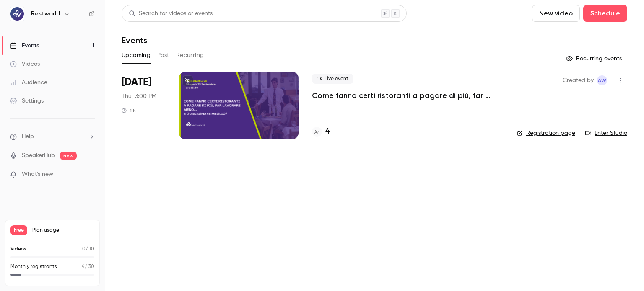 The height and width of the screenshot is (291, 644). I want to click on a: Registration page, so click(546, 134).